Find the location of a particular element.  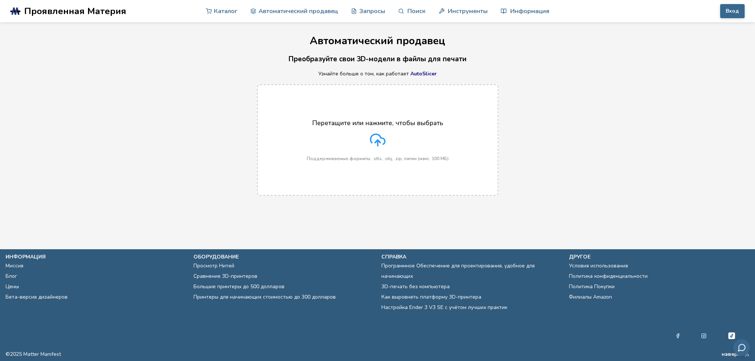

ya-tr-span: Инструменты is located at coordinates (468, 11).